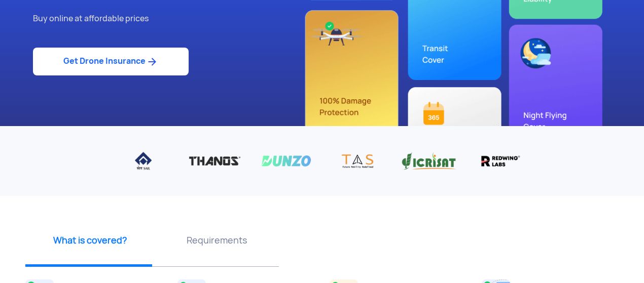 The height and width of the screenshot is (283, 644). Describe the element at coordinates (173, 19) in the screenshot. I see `p: Buy online at affordable prices` at that location.